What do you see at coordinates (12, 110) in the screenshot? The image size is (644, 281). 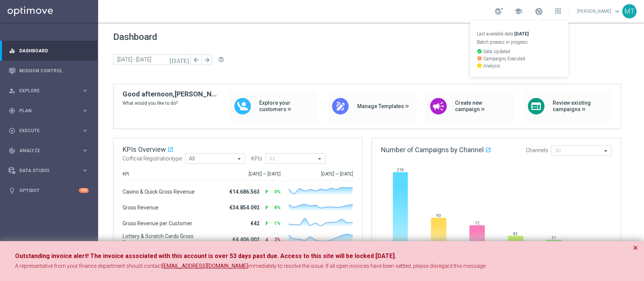 I see `i: gps_fixed` at bounding box center [12, 110].